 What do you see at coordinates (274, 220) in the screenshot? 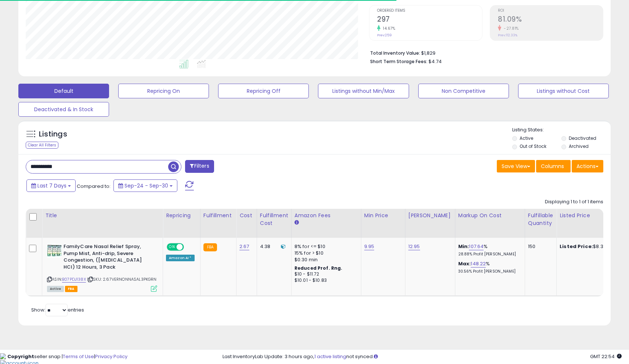
I see `div: Fulfillment Cost` at bounding box center [274, 220].